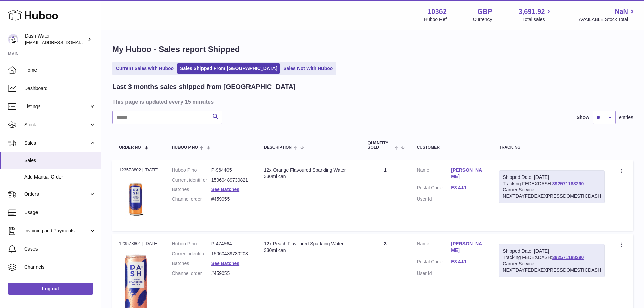  I want to click on label: Show, so click(583, 117).